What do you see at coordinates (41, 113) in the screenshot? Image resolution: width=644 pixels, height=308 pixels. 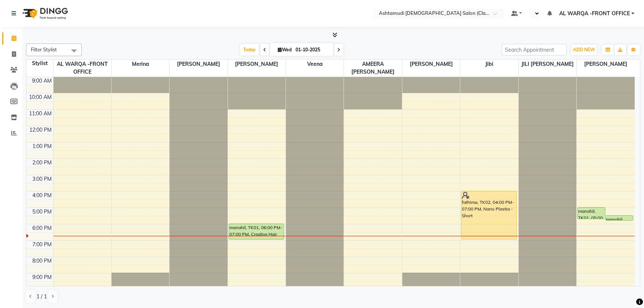 I see `div: 11:00 AM` at bounding box center [41, 113].